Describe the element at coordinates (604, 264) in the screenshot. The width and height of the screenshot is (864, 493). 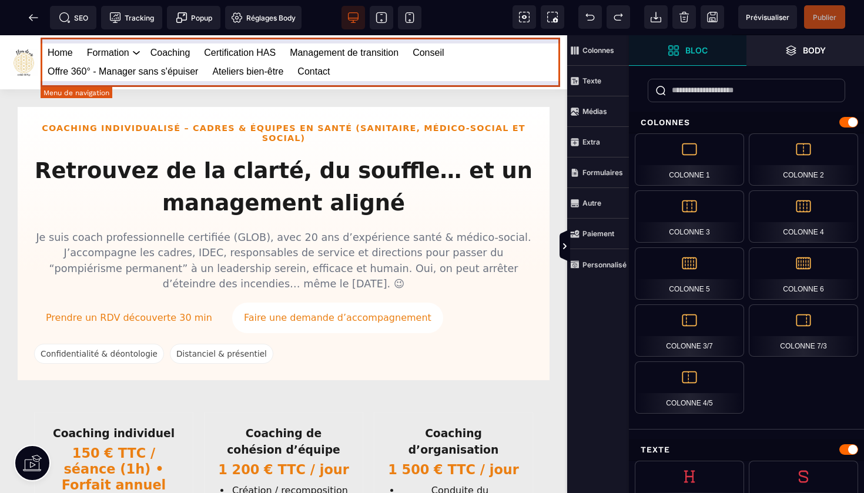
I see `strong: Personnalisé` at that location.